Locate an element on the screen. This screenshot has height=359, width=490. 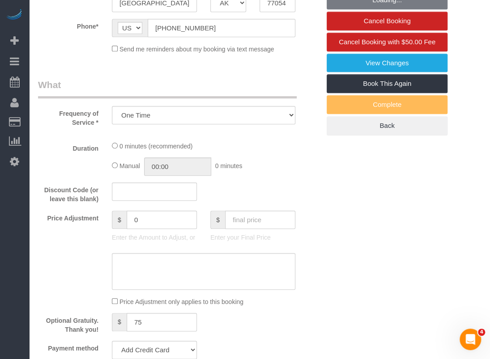
label: Duration is located at coordinates (68, 147).